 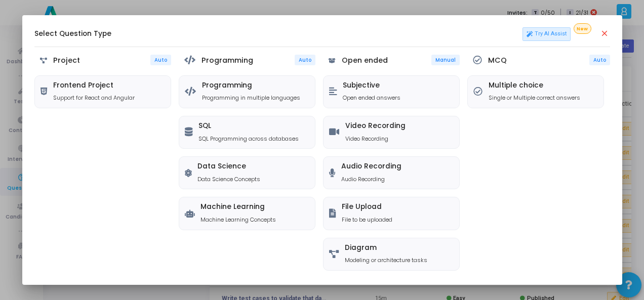 I want to click on h5: Audio Recording, so click(x=371, y=167).